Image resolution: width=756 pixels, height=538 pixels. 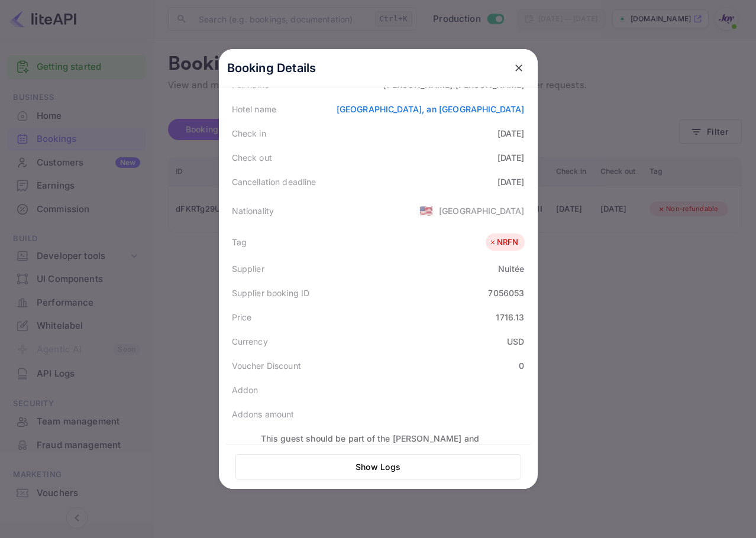 I want to click on div: Check out, so click(x=252, y=157).